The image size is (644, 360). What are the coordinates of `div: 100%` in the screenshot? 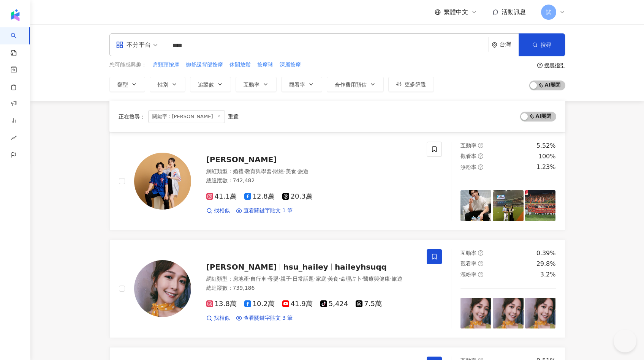 It's located at (547, 156).